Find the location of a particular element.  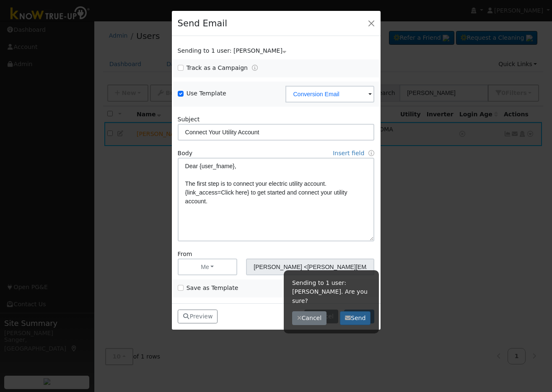

div: Show users is located at coordinates (276, 50).